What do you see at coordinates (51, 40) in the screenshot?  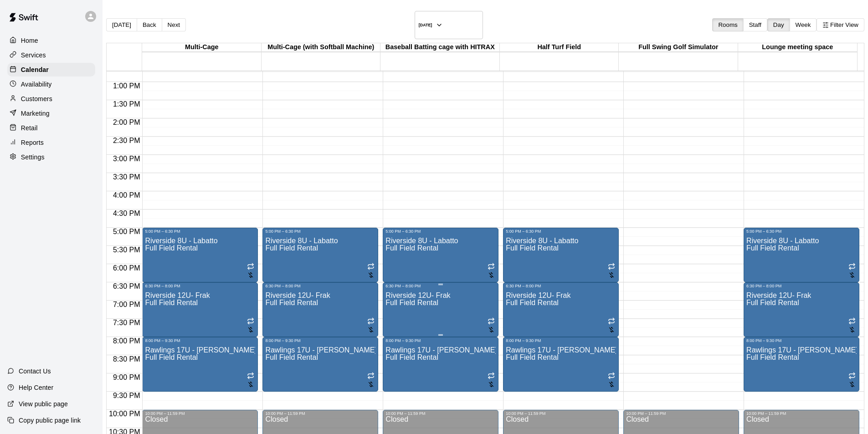 I see `a: Home` at bounding box center [51, 40].